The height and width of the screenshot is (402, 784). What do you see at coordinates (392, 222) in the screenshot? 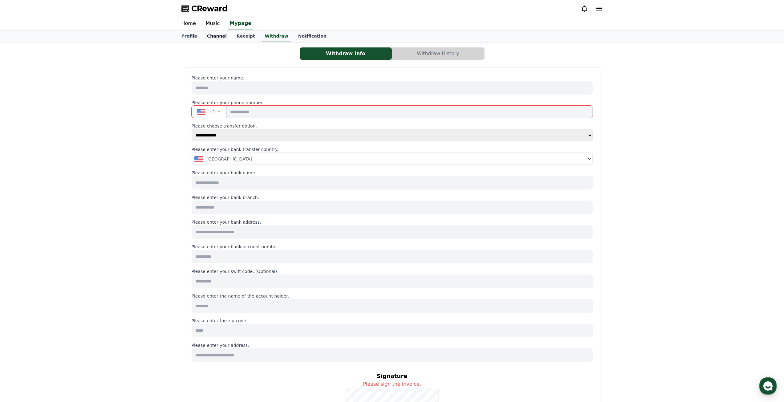
I see `p: Please enter your bank address.` at bounding box center [392, 222].